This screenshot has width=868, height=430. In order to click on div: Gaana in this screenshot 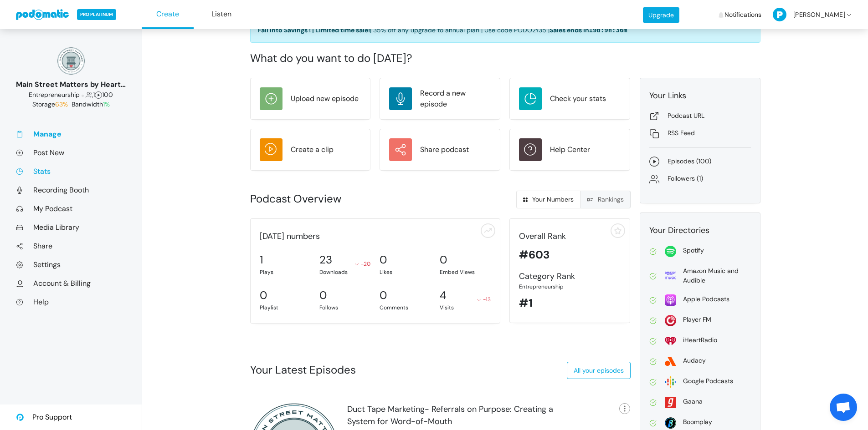, I will do `click(693, 402)`.